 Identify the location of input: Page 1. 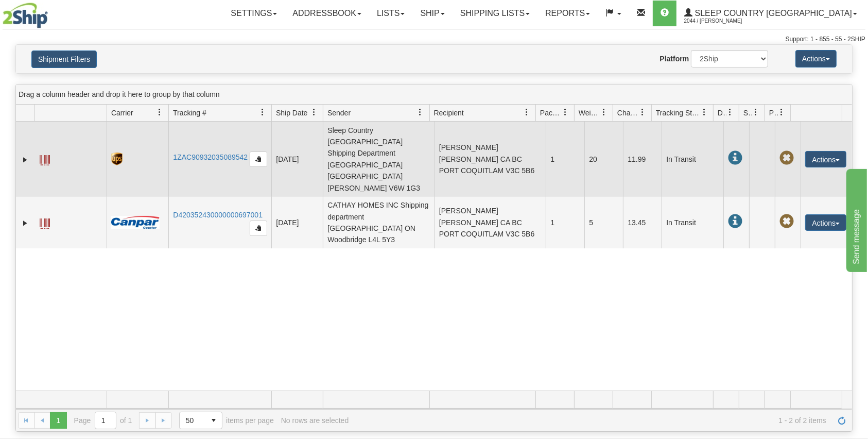
(106, 420).